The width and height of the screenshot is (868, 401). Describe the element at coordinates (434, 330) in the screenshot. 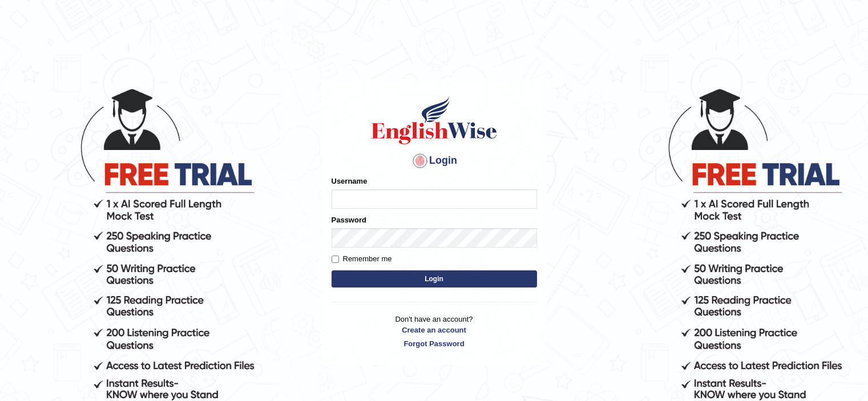

I see `a: Create an account` at that location.